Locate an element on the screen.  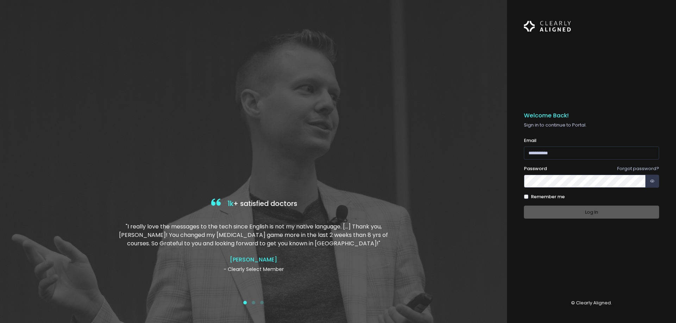
p: © Clearly Aligned. is located at coordinates (591, 303).